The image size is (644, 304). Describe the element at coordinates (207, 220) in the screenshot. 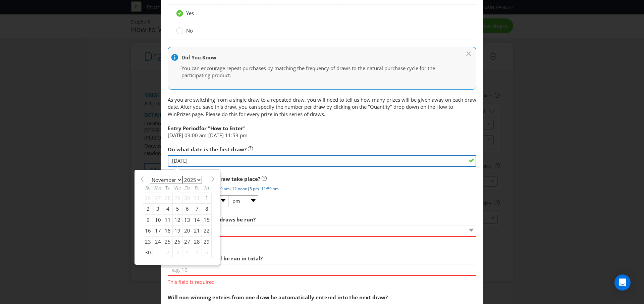

I see `div: 15` at that location.